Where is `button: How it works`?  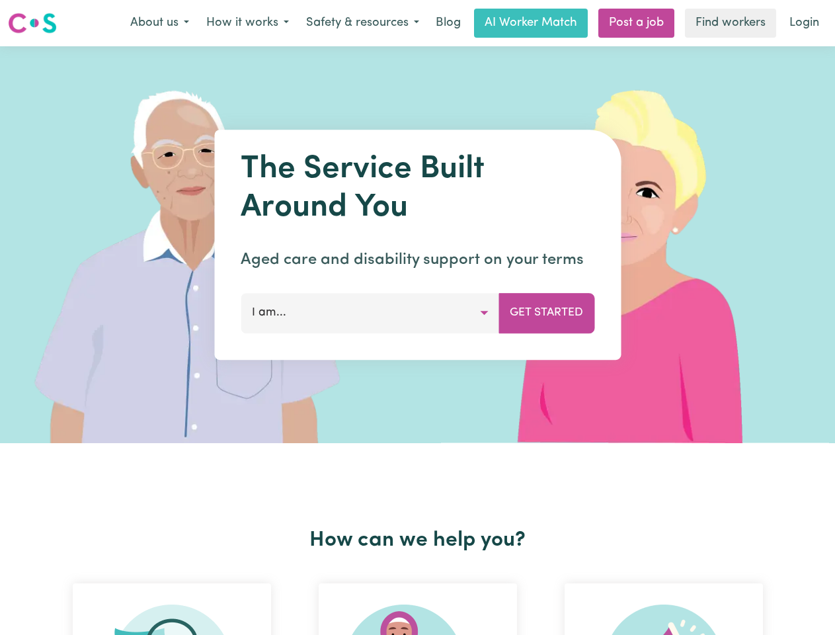 button: How it works is located at coordinates (247, 23).